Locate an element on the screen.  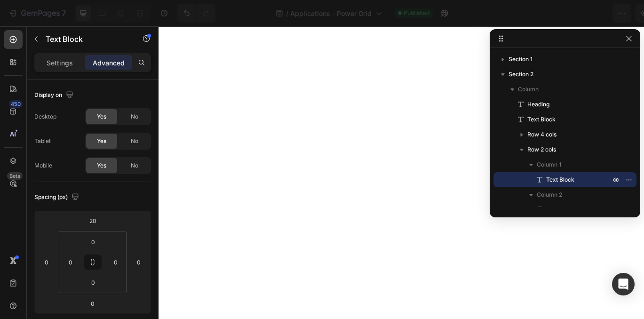
span: Heading is located at coordinates (538, 105).